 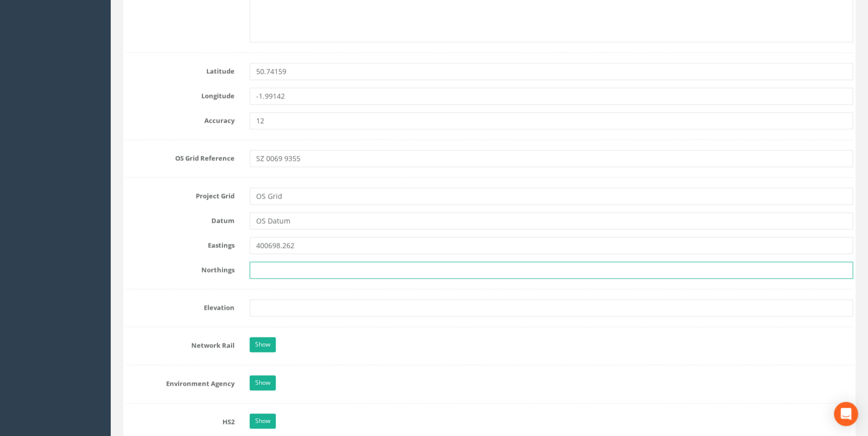 What do you see at coordinates (180, 268) in the screenshot?
I see `label: Northings` at bounding box center [180, 268].